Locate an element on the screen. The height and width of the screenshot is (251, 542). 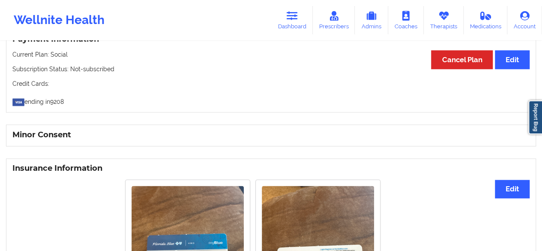
p: Current Plan: Social is located at coordinates (271, 54).